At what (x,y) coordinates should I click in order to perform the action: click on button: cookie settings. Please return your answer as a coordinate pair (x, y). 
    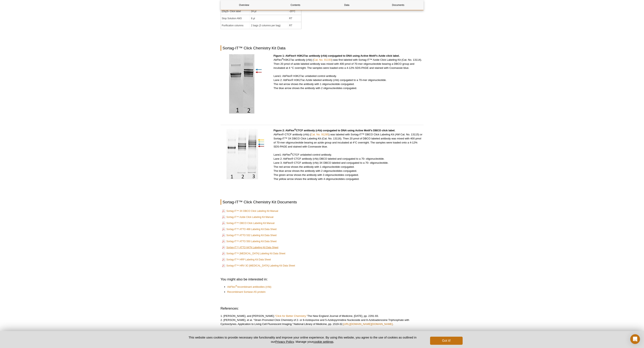
    Looking at the image, I should click on (323, 342).